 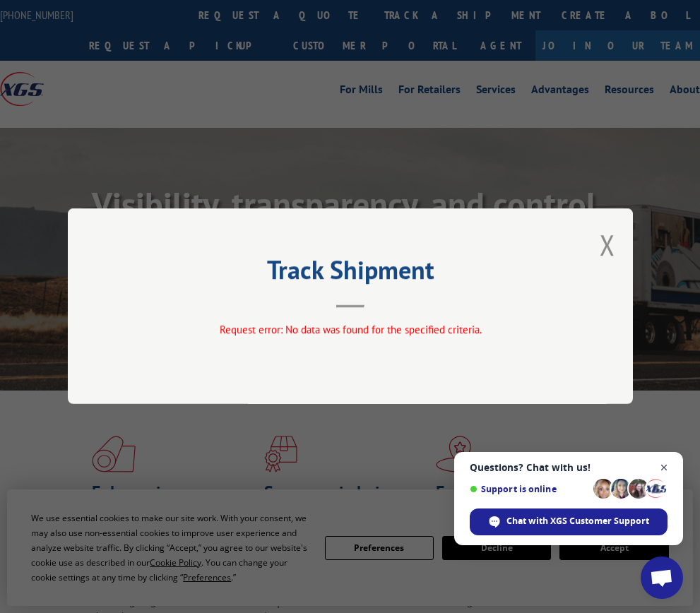 What do you see at coordinates (665, 468) in the screenshot?
I see `span: Close chat` at bounding box center [665, 468].